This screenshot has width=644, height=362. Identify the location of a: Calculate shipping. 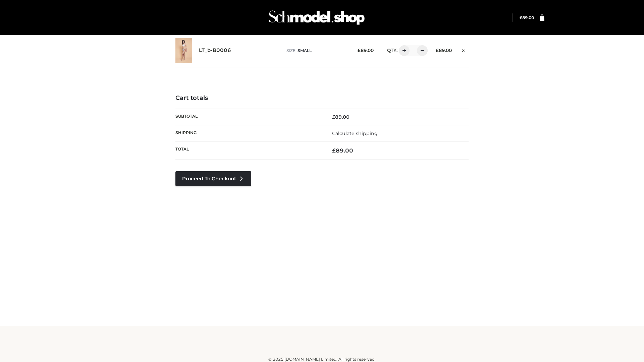
(355, 133).